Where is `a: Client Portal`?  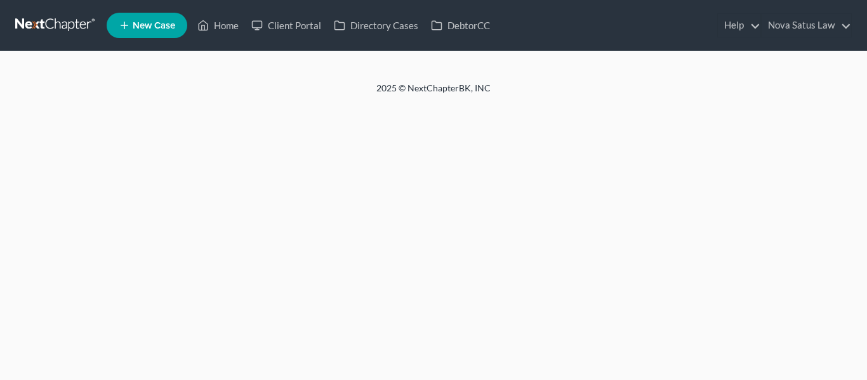 a: Client Portal is located at coordinates (286, 25).